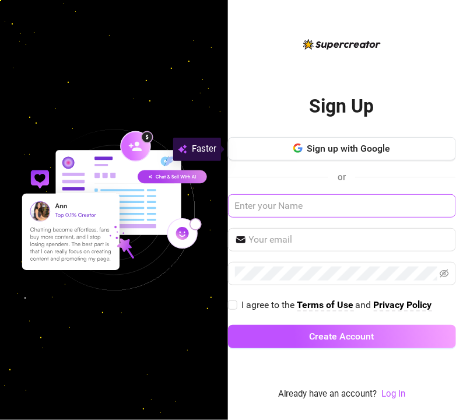 Image resolution: width=456 pixels, height=420 pixels. Describe the element at coordinates (341, 44) in the screenshot. I see `img: logo-BBDzfeDw.svg` at that location.